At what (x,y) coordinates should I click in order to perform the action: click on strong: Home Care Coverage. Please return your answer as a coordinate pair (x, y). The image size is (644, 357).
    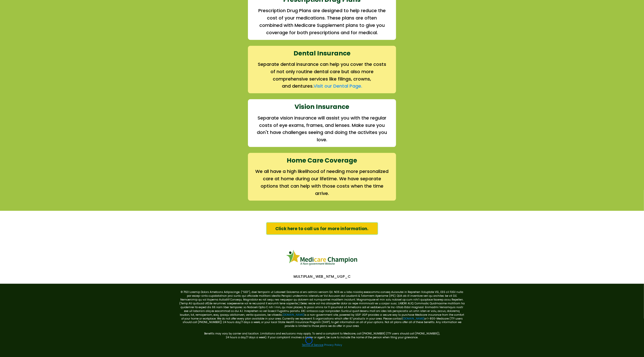
    Looking at the image, I should click on (322, 160).